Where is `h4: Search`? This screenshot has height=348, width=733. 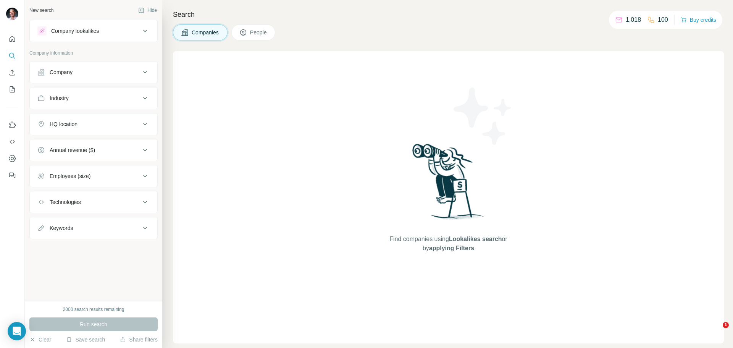
h4: Search is located at coordinates (448, 15).